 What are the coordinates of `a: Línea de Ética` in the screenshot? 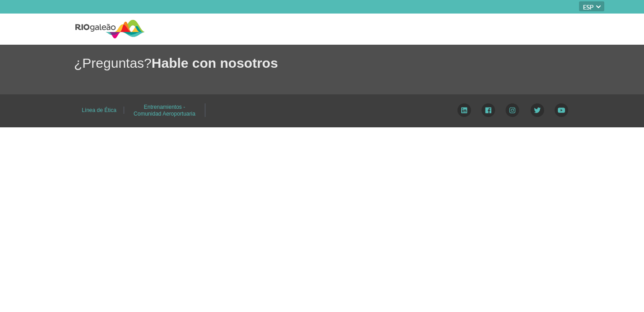 It's located at (99, 110).